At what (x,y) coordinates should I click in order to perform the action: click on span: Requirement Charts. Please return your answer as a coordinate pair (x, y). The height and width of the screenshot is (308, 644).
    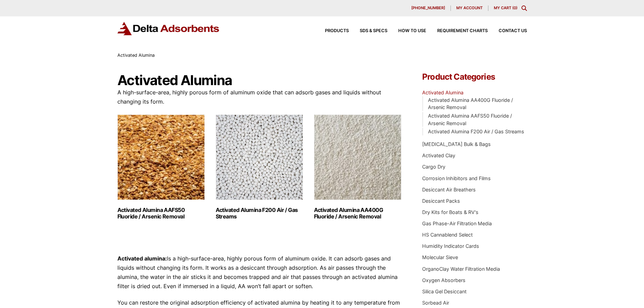
    Looking at the image, I should click on (463, 31).